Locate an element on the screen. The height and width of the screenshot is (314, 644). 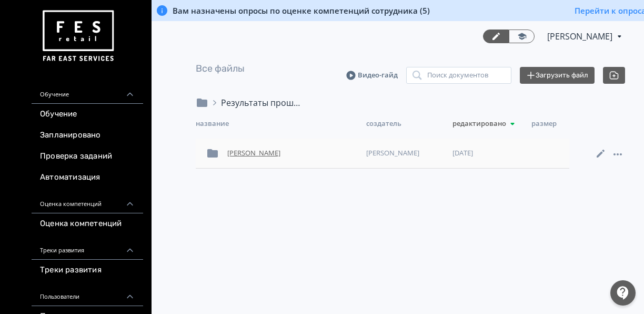
div: Создатель is located at coordinates (410, 124).